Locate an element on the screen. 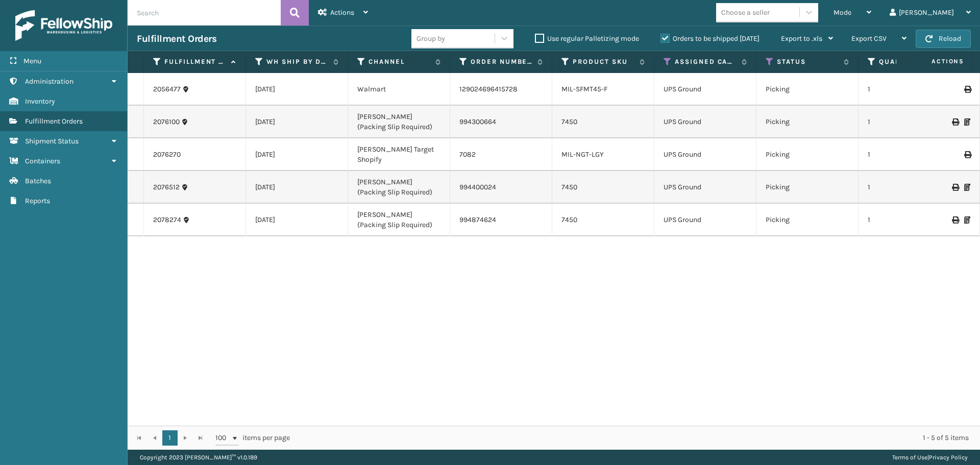 This screenshot has width=980, height=465. h3: Fulfillment Orders is located at coordinates (177, 39).